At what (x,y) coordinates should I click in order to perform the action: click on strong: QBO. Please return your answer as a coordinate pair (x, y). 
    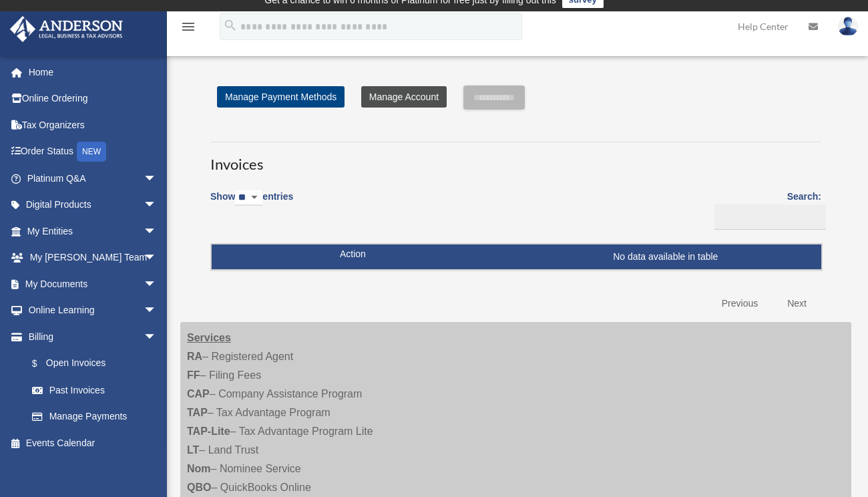
    Looking at the image, I should click on (199, 487).